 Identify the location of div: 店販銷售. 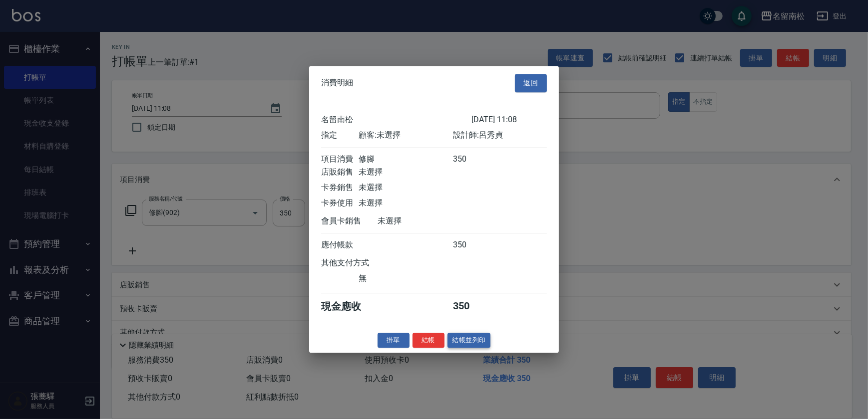
(339, 172).